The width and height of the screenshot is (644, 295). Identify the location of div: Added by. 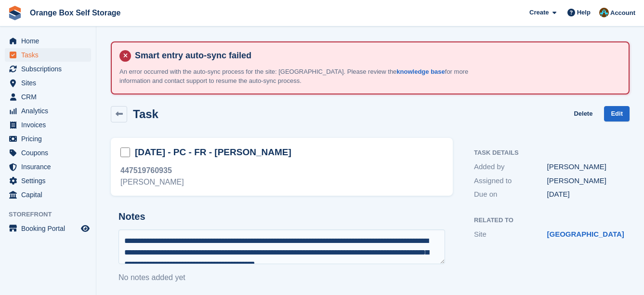
(511, 167).